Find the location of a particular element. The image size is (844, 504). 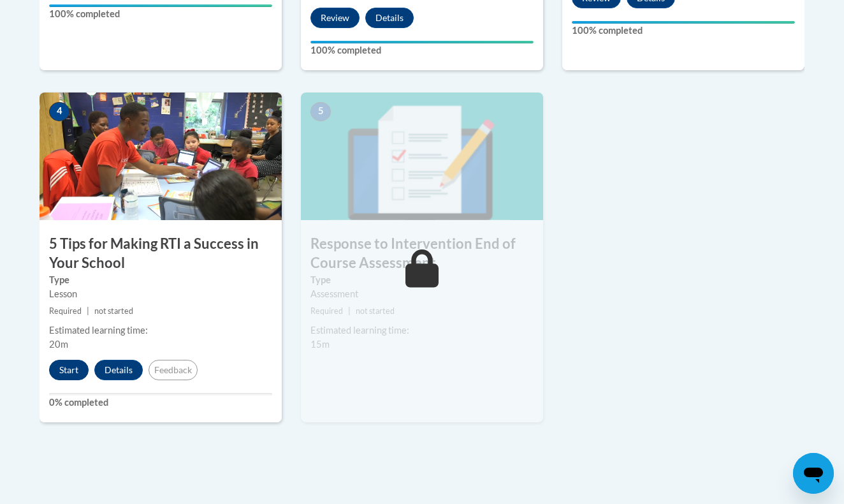

div: Lesson is located at coordinates (161, 294).